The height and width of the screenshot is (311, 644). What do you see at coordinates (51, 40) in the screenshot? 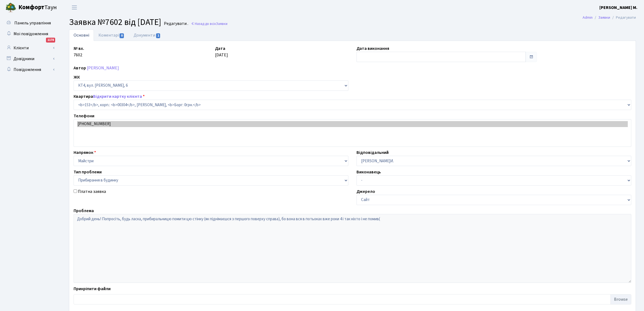
I see `div: 1178` at bounding box center [51, 40].